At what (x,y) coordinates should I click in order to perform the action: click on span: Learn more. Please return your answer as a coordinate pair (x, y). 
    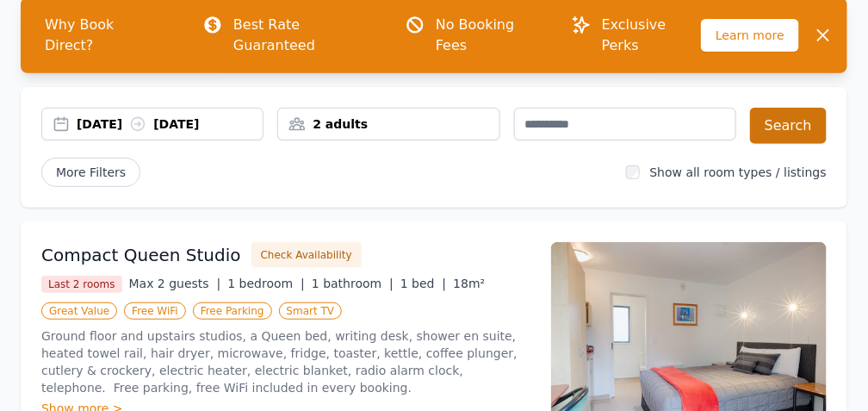
    Looking at the image, I should click on (750, 35).